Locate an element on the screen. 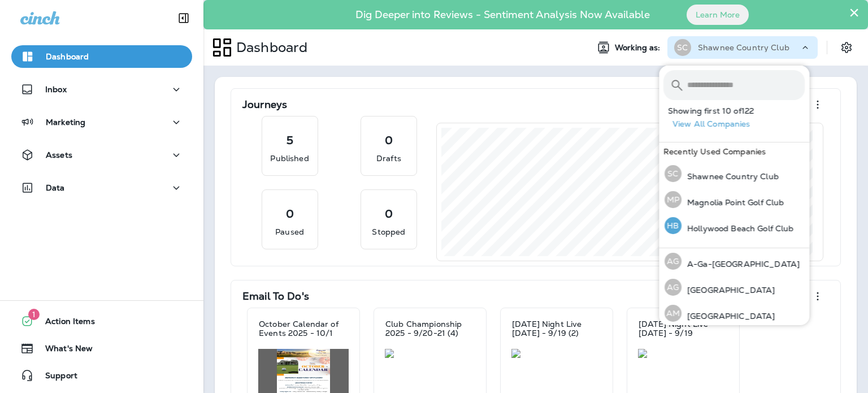 The width and height of the screenshot is (868, 393). p: Inbox is located at coordinates (56, 89).